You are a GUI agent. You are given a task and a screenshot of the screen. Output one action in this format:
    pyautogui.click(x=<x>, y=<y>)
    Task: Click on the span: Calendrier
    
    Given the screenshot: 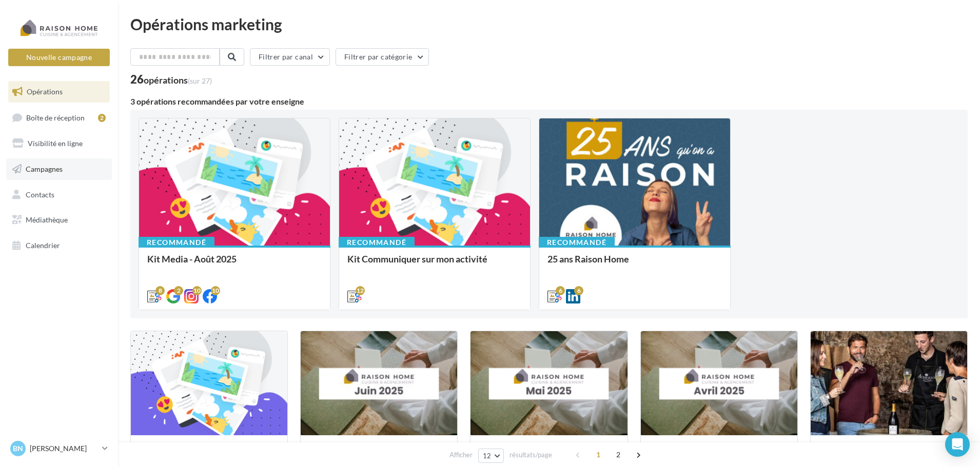 What is the action you would take?
    pyautogui.click(x=43, y=245)
    